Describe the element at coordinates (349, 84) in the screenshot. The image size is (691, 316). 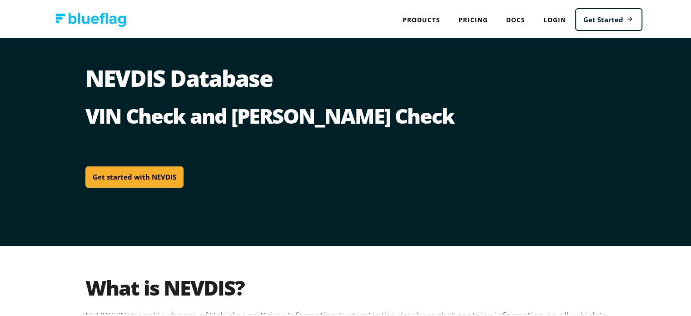
I see `h1: NEVDIS Database` at that location.